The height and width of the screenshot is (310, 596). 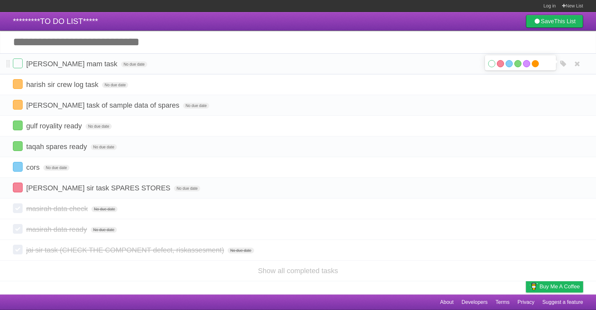 I want to click on b: This List, so click(x=565, y=21).